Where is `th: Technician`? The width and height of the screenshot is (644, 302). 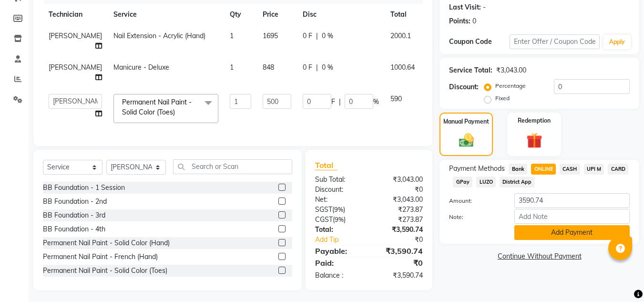
th: Technician is located at coordinates (75, 14).